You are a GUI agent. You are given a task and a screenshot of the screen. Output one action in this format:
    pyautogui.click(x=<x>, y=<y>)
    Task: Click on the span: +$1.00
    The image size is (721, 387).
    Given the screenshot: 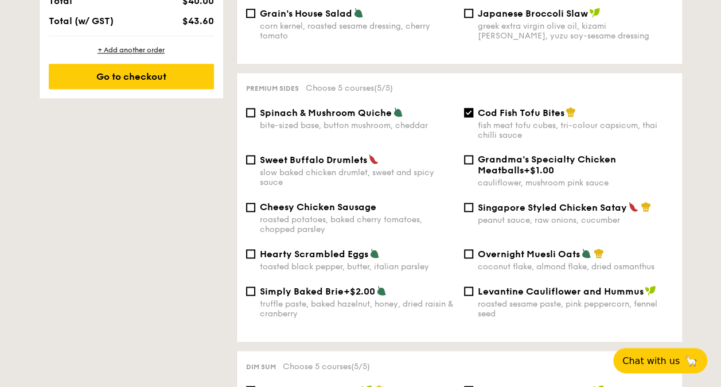 What is the action you would take?
    pyautogui.click(x=538, y=170)
    